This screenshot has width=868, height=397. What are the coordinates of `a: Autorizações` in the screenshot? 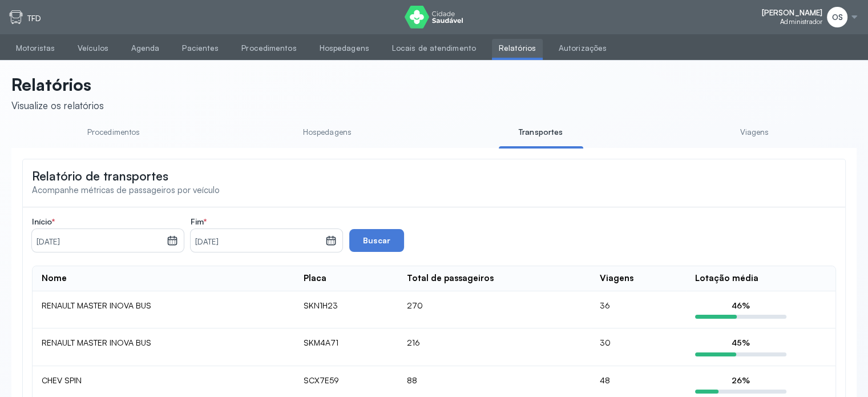 It's located at (583, 48).